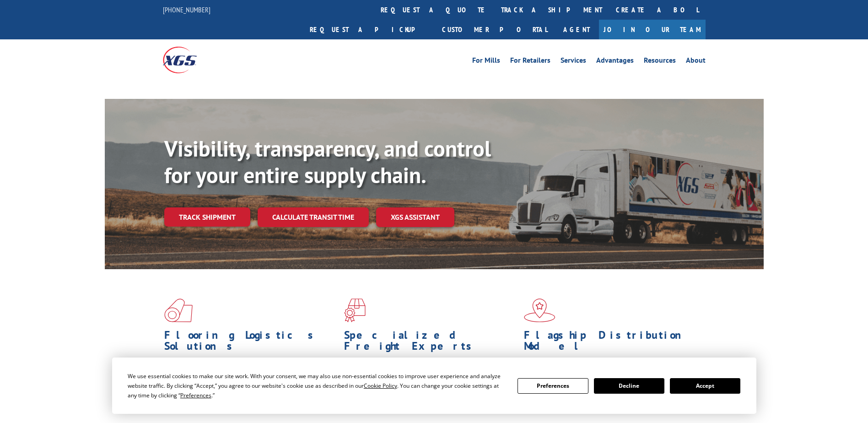 The width and height of the screenshot is (868, 423). I want to click on h1: Flagship Distribution Model, so click(610, 343).